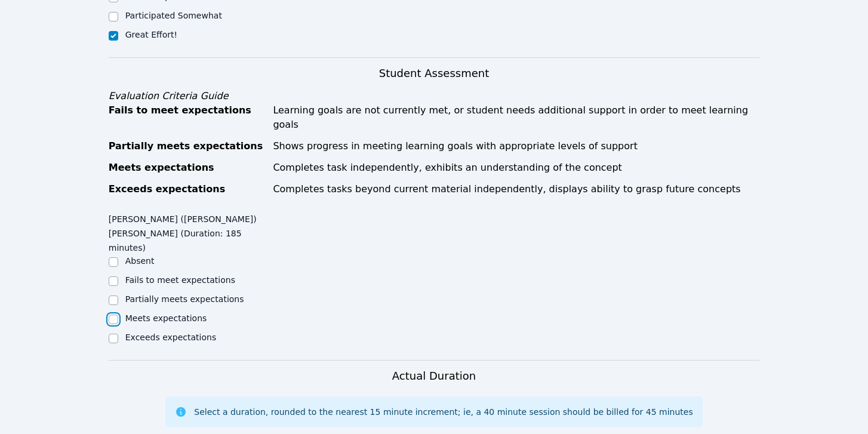  Describe the element at coordinates (516, 117) in the screenshot. I see `div: Learning goals are not currently met, or student needs additional support in order to meet learni...` at that location.